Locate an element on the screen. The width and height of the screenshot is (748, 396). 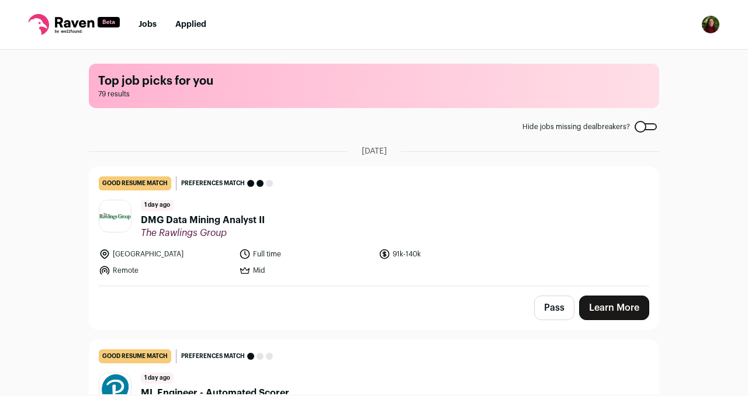
a: good resume match Preferences match 1 day ago DMG Data Mining Analyst II The Rawlings Group [GEOG... is located at coordinates (374, 226).